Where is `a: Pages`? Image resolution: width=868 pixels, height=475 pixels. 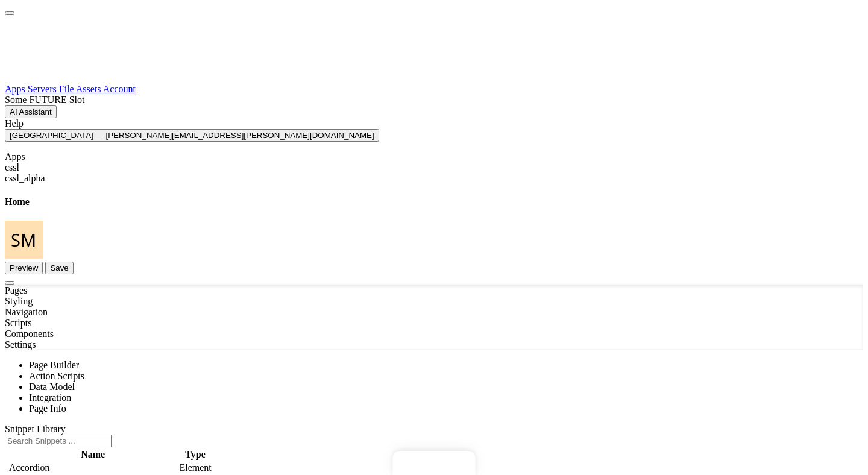 a: Pages is located at coordinates (16, 290).